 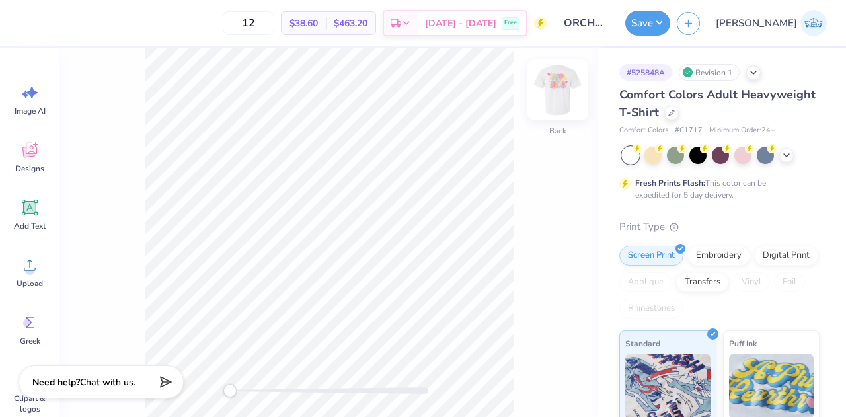 What do you see at coordinates (651, 309) in the screenshot?
I see `div: Rhinestones` at bounding box center [651, 309].